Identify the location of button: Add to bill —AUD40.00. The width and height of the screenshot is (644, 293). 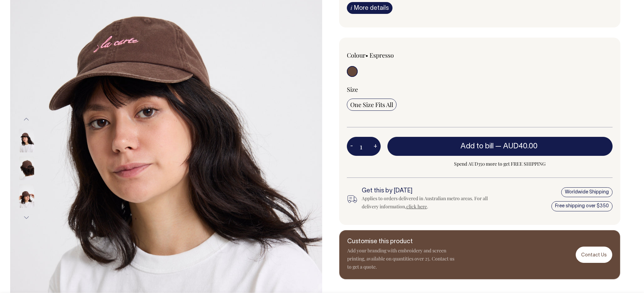
(500, 146).